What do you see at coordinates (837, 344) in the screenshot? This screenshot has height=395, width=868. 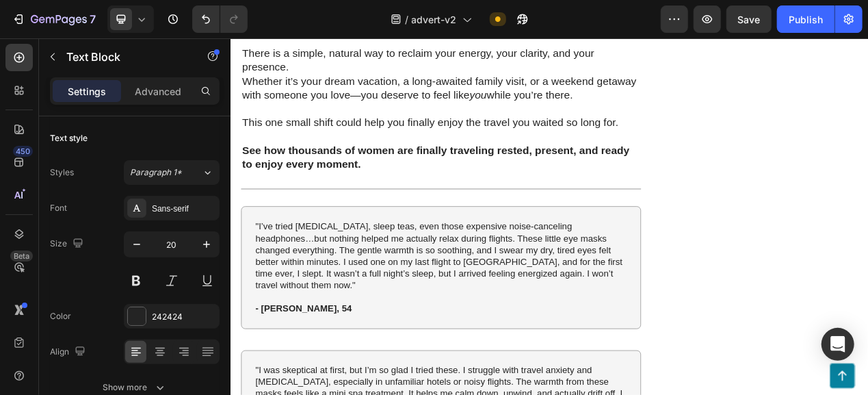 I see `div: Open Intercom Messenger` at bounding box center [837, 344].